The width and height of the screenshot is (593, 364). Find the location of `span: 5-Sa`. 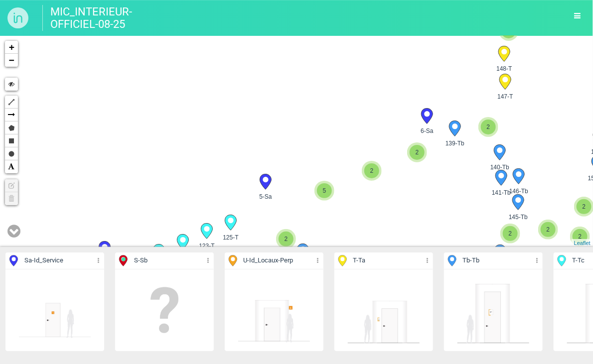

span: 5-Sa is located at coordinates (266, 196).